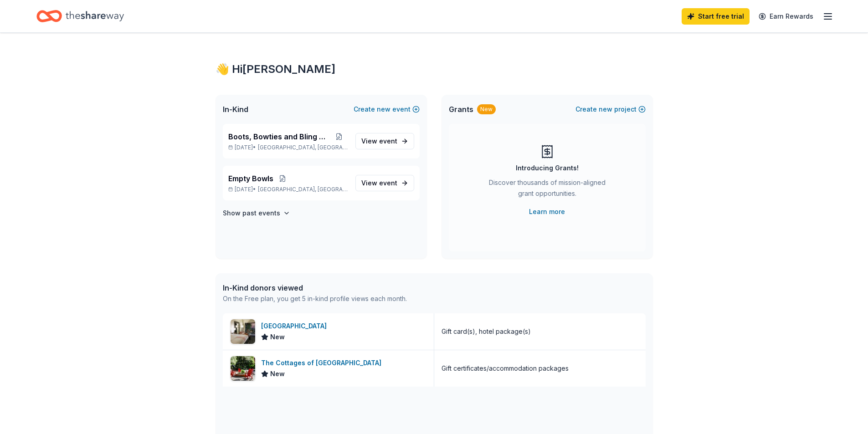 The image size is (868, 434). What do you see at coordinates (315, 299) in the screenshot?
I see `div: On the Free plan, you get 5 in-kind profile views each month.` at bounding box center [315, 299].